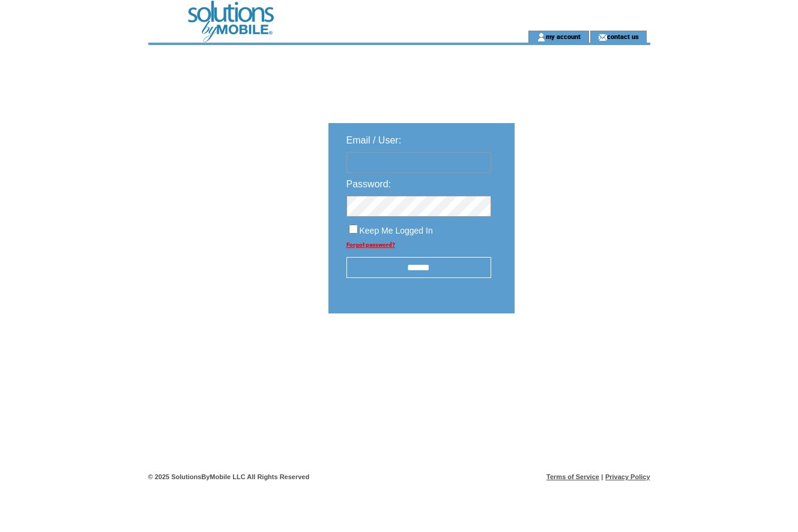 Image resolution: width=798 pixels, height=532 pixels. I want to click on span: Password:, so click(369, 184).